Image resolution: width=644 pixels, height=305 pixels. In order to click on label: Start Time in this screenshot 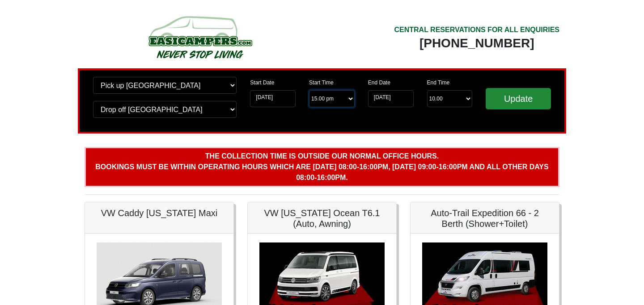, I will do `click(321, 83)`.